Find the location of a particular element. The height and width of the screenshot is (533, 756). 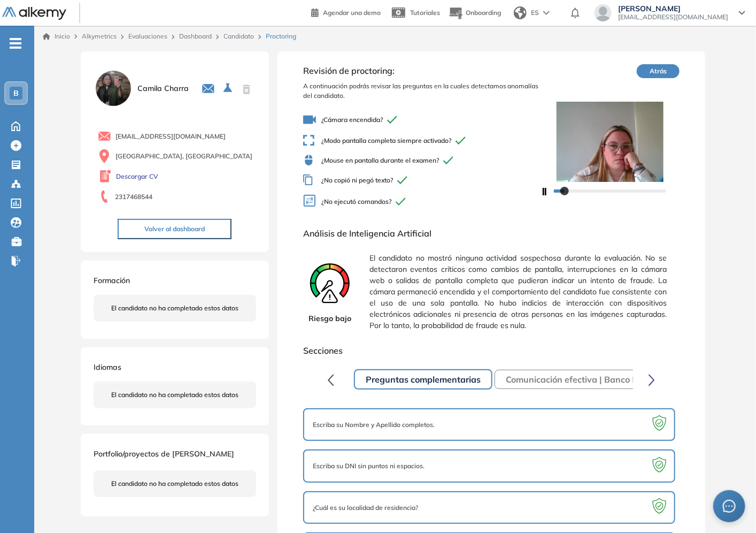

button: Seleccione la evaluación activa is located at coordinates (229, 89).